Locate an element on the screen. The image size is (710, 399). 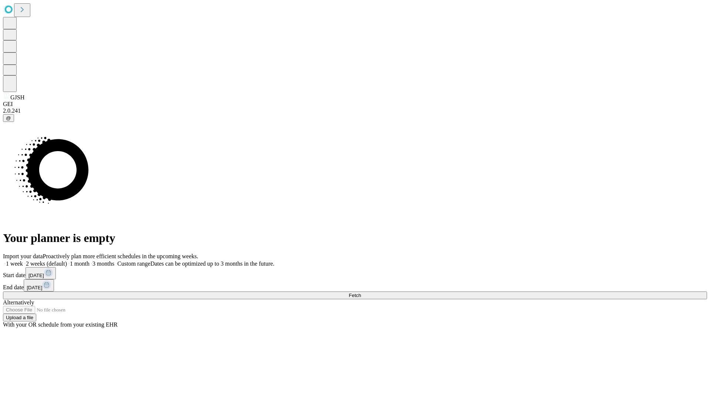
div: 2.0.241 is located at coordinates (355, 111).